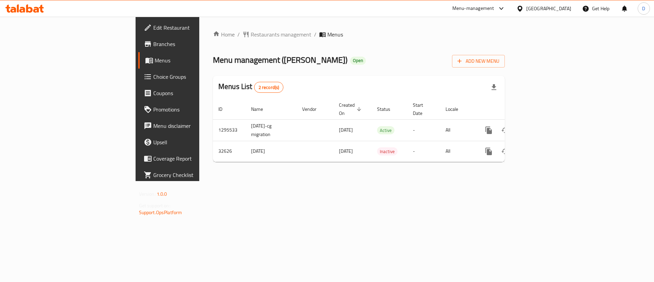  I want to click on span: 2 record(s), so click(269, 87).